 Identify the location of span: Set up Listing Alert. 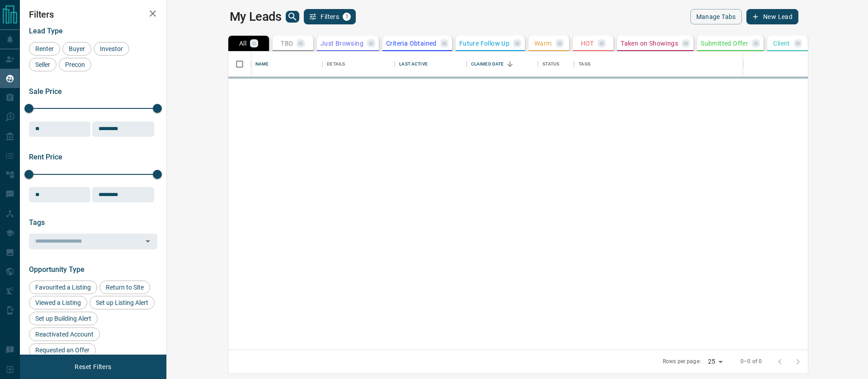
(122, 302).